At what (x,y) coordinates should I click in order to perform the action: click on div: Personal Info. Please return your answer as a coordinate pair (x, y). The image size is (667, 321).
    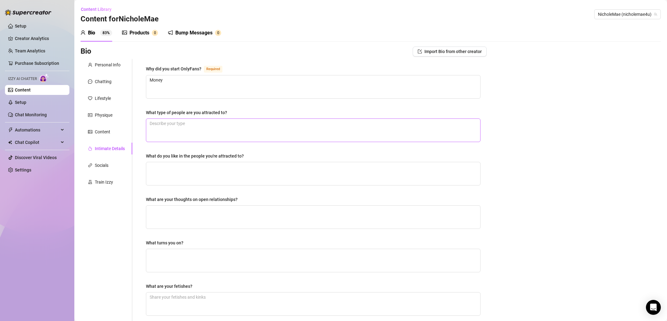
    Looking at the image, I should click on (108, 65).